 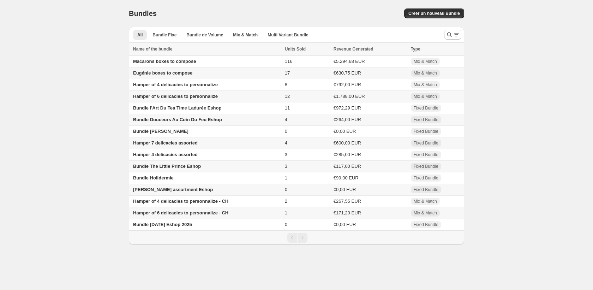 I want to click on span: Units Sold, so click(x=295, y=49).